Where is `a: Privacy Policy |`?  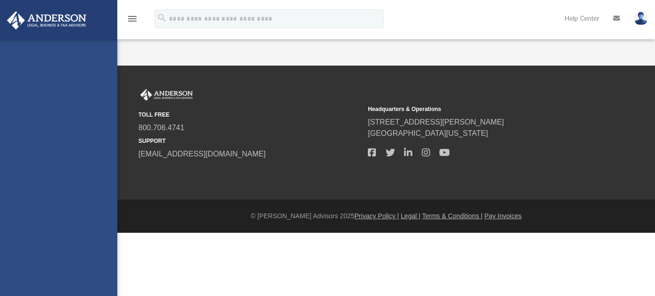 a: Privacy Policy | is located at coordinates (377, 216).